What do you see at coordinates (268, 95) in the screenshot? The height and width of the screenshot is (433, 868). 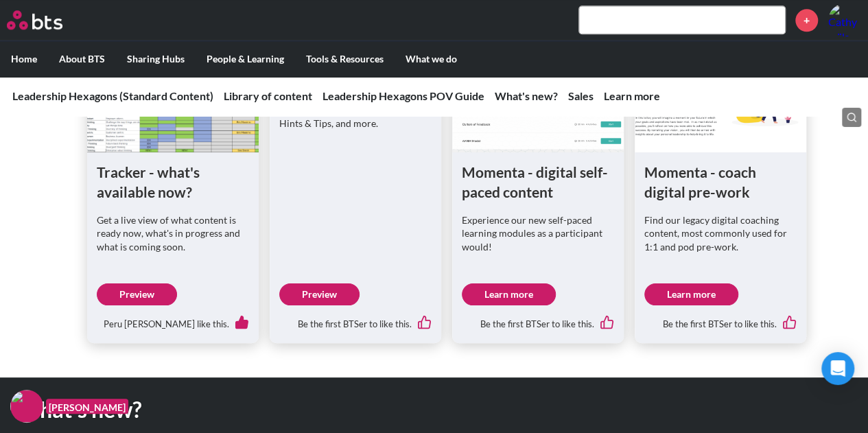 I see `a: Library of content` at bounding box center [268, 95].